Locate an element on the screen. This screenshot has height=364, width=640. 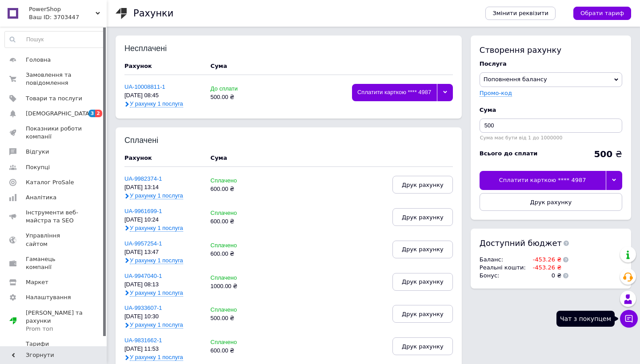
span: Показники роботи компанії is located at coordinates (54, 133).